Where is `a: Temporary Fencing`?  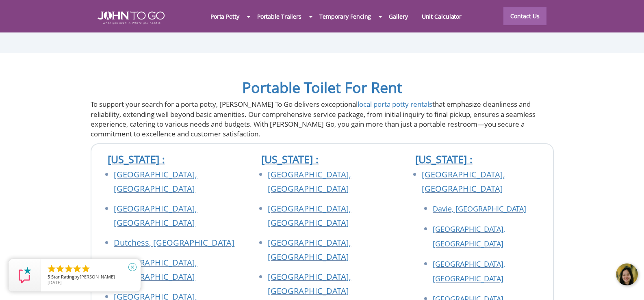
a: Temporary Fencing is located at coordinates (345, 16).